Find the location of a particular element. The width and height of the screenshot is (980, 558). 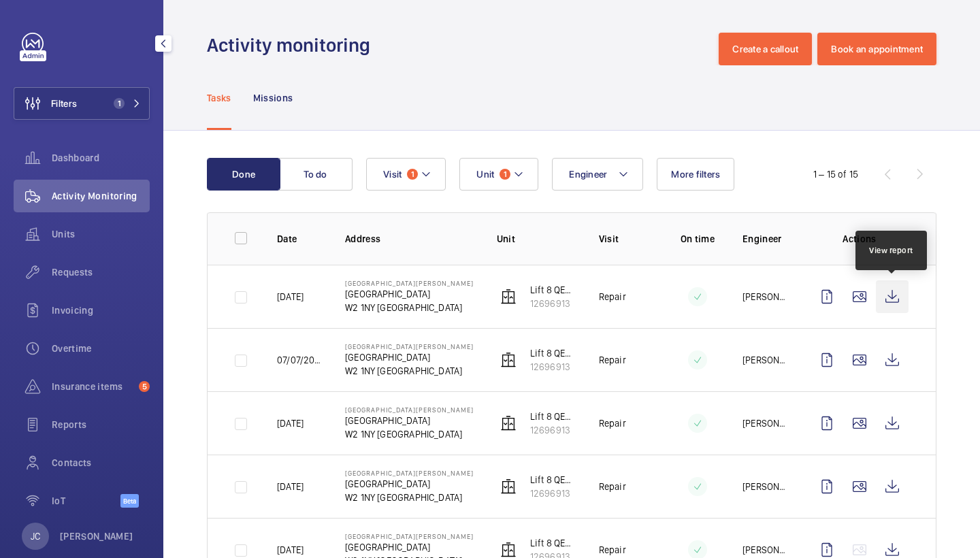

button: Filters1 is located at coordinates (81, 103).